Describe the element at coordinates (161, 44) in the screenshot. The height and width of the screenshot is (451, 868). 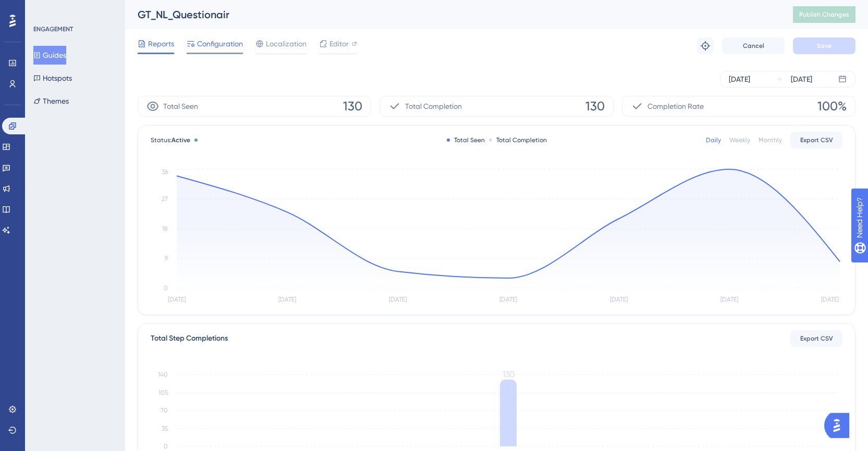
I see `span: Reports` at that location.